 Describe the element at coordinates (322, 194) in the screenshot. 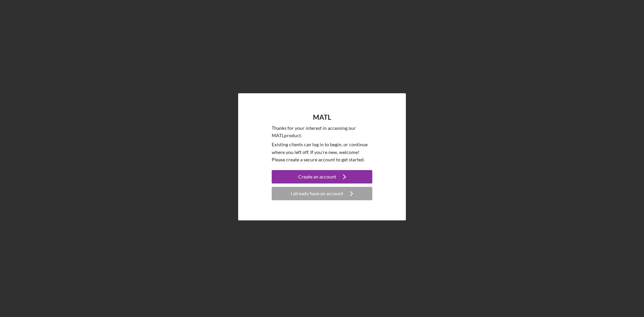

I see `a: I already have an account` at that location.